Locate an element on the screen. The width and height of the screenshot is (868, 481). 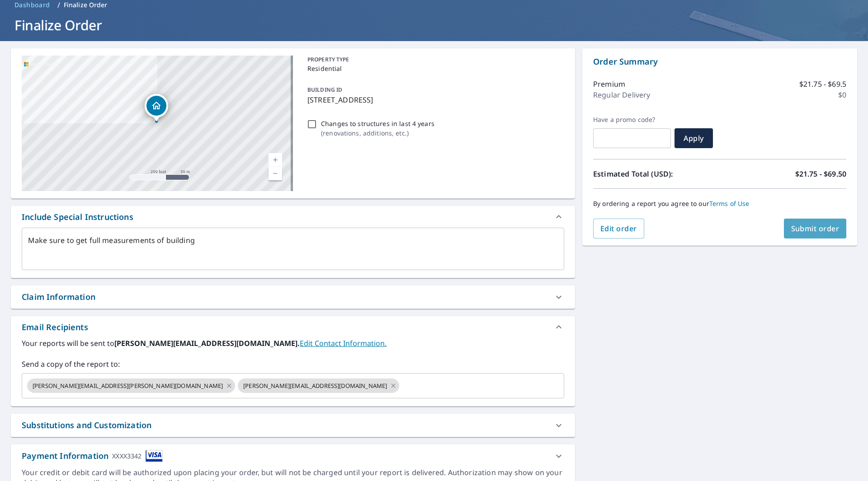
p: Order Summary is located at coordinates (720, 61).